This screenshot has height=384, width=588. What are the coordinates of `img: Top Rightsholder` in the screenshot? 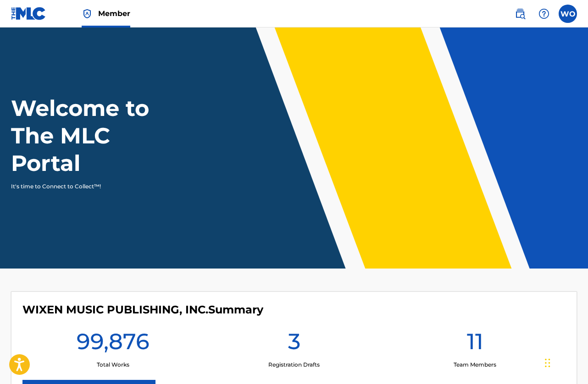 It's located at (87, 14).